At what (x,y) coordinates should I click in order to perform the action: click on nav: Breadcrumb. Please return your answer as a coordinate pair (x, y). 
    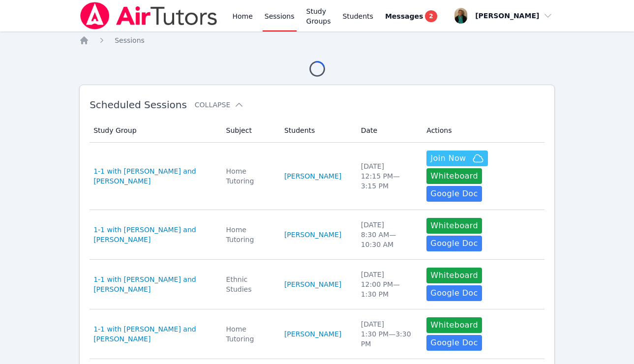
    Looking at the image, I should click on (317, 40).